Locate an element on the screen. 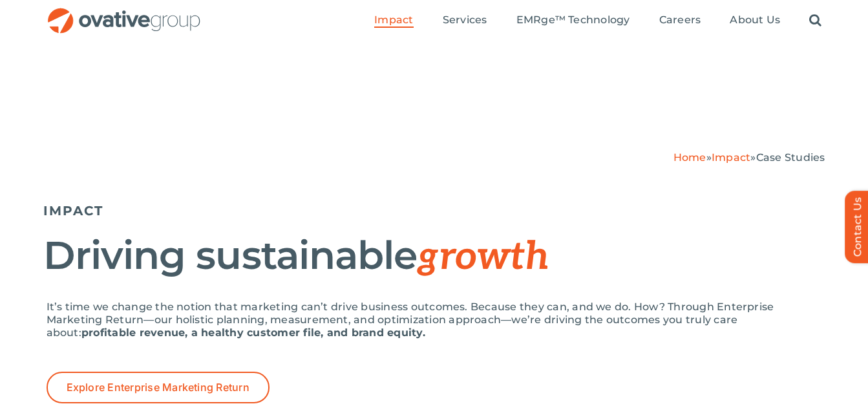  span: growth is located at coordinates (483, 258).